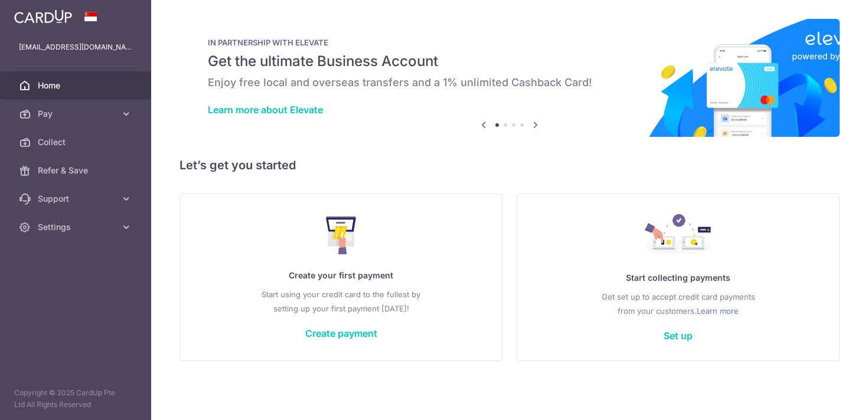  What do you see at coordinates (77, 170) in the screenshot?
I see `span: Refer & Save` at bounding box center [77, 170].